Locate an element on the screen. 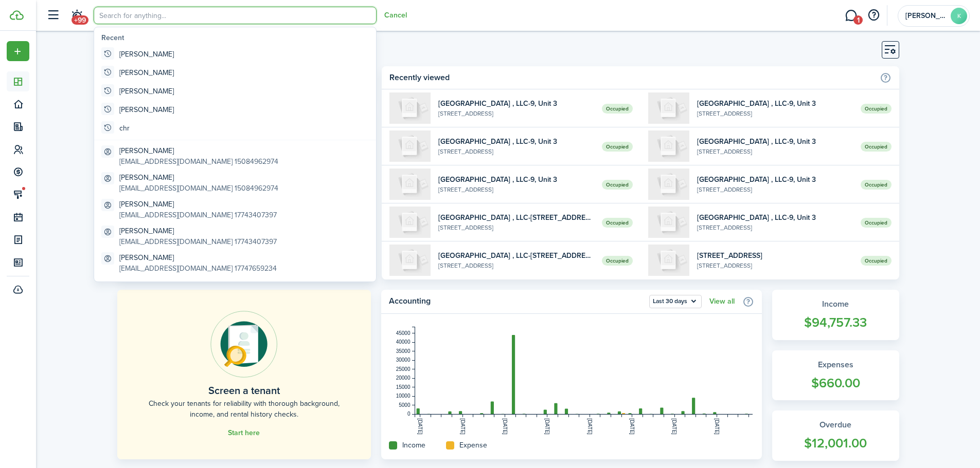  img: Online payments is located at coordinates (244, 344).